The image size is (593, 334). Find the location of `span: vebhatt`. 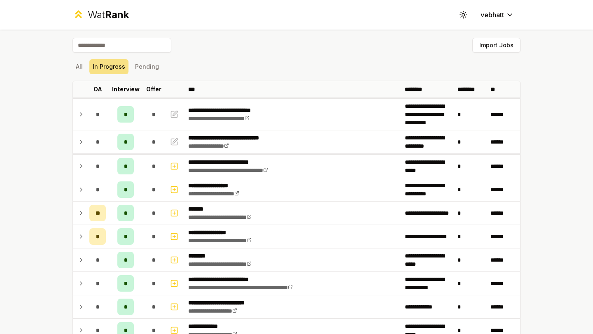

span: vebhatt is located at coordinates (492, 15).